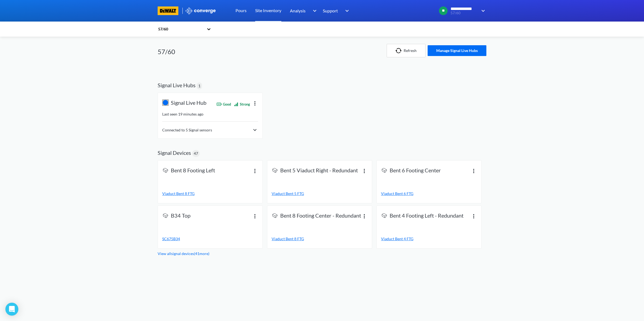  I want to click on span: B34 Top, so click(180, 216).